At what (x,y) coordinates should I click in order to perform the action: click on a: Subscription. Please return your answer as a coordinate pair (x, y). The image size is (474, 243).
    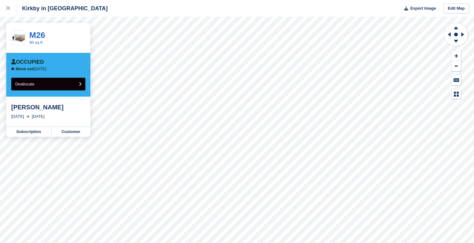
    Looking at the image, I should click on (29, 132).